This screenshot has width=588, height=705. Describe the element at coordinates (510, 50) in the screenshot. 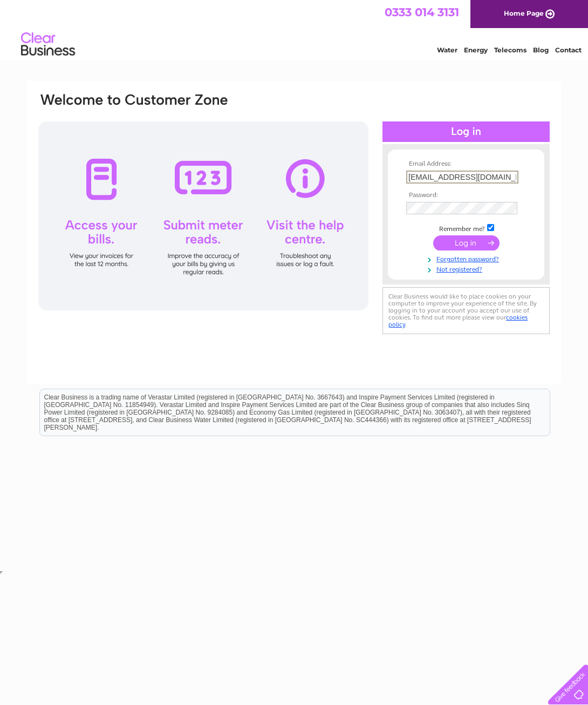

I see `a: Telecoms` at that location.